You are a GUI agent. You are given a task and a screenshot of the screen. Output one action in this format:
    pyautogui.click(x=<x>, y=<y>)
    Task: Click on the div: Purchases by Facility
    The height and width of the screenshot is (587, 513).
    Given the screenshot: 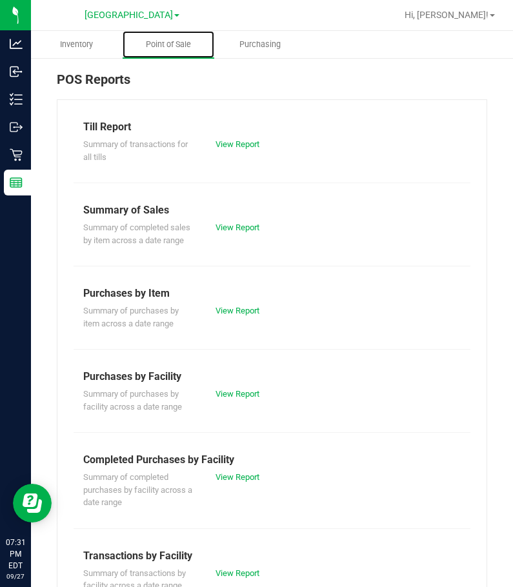 What is the action you would take?
    pyautogui.click(x=272, y=377)
    